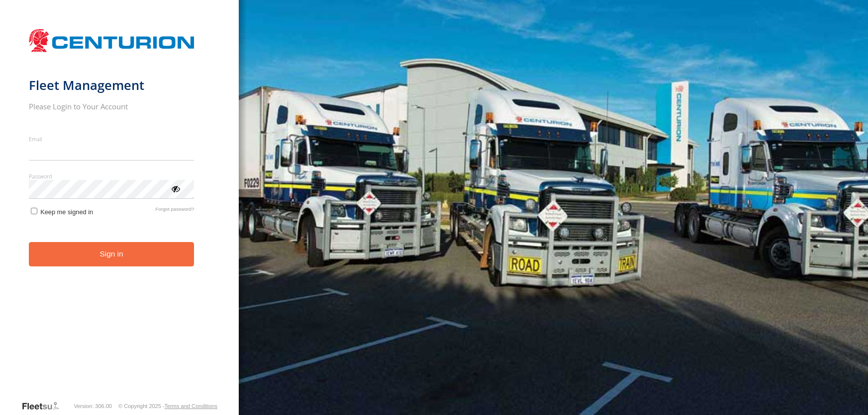 The height and width of the screenshot is (415, 868). I want to click on button: Sign in, so click(111, 254).